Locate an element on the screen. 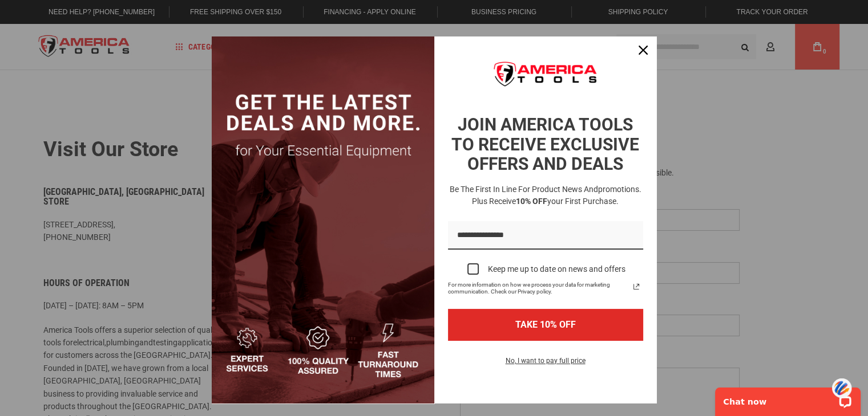  p: Chat now is located at coordinates (72, 21).